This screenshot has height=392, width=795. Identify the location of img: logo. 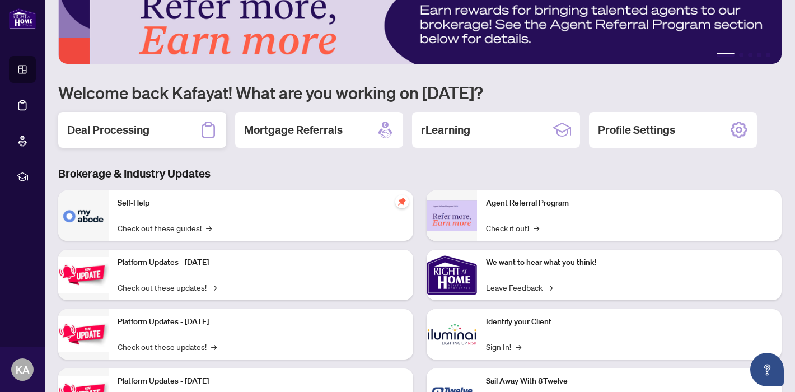
(22, 18).